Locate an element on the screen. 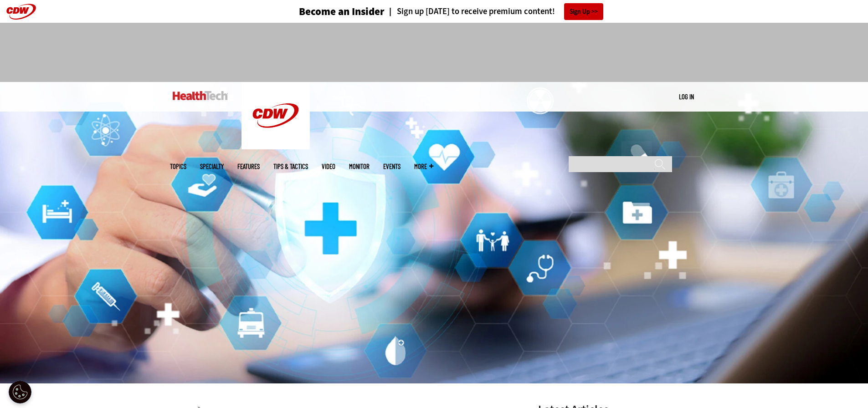 This screenshot has width=868, height=408. div: Cookie Settings is located at coordinates (20, 392).